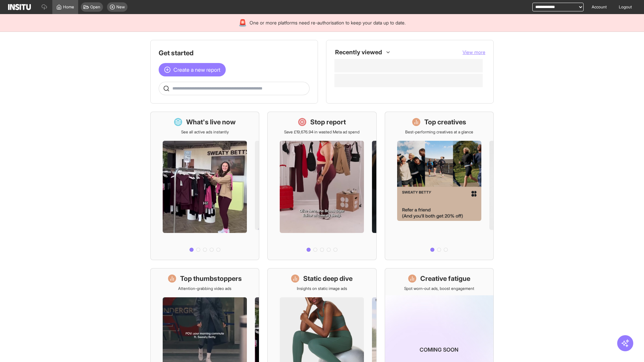  Describe the element at coordinates (211, 122) in the screenshot. I see `h1: What's live now` at that location.